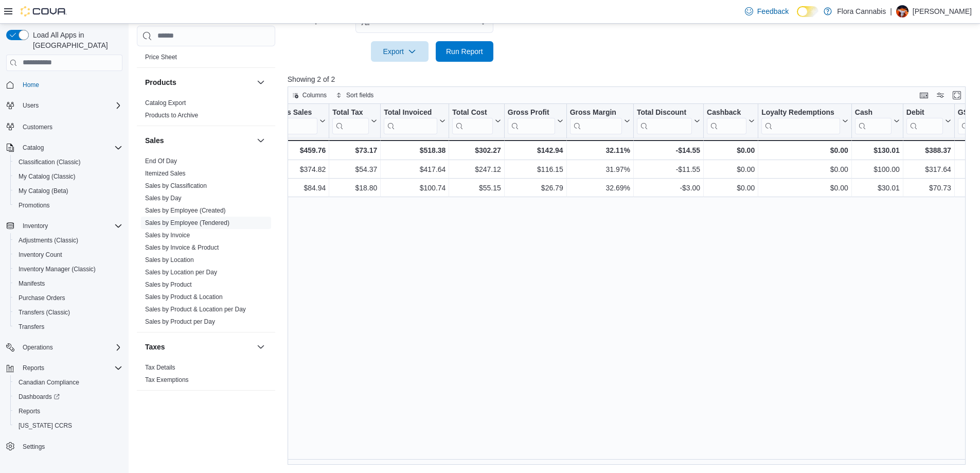 This screenshot has width=980, height=473. Describe the element at coordinates (64, 84) in the screenshot. I see `button: Home` at that location.